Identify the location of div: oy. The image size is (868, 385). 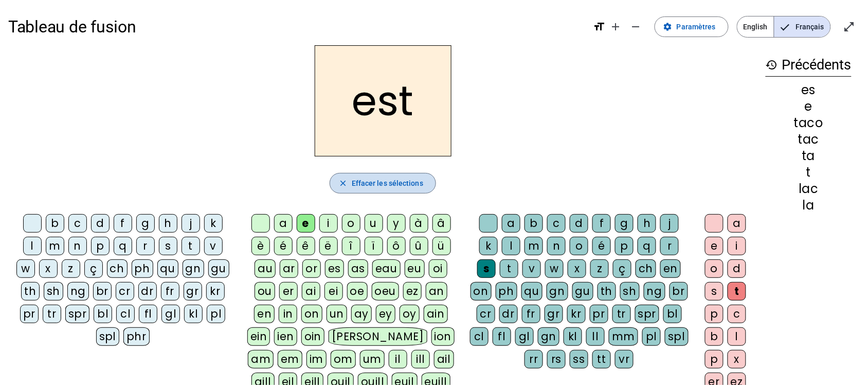
(410, 314).